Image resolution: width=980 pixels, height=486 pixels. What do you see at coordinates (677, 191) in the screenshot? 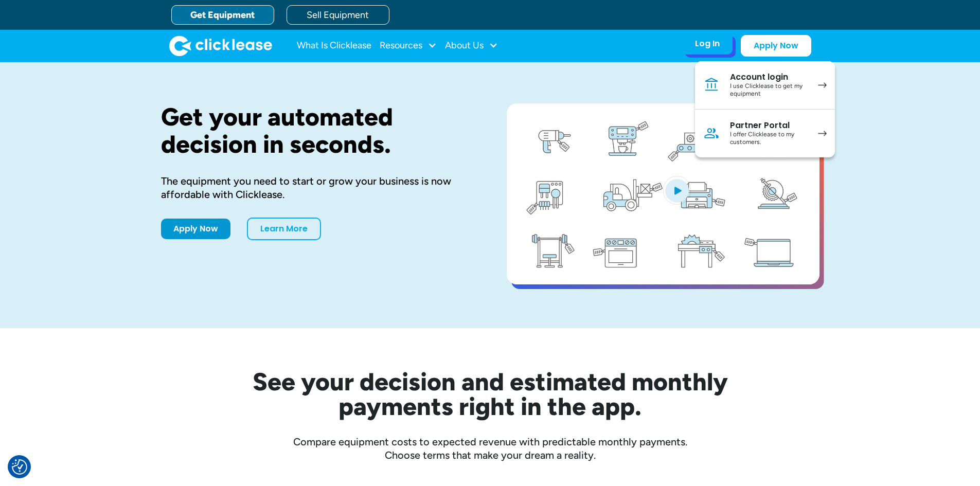
I see `img: Blue play button logo on a light blue circular background` at bounding box center [677, 191].